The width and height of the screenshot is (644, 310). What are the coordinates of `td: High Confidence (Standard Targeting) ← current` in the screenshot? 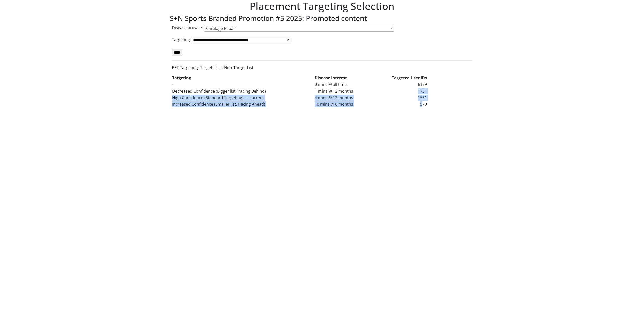 It's located at (243, 98).